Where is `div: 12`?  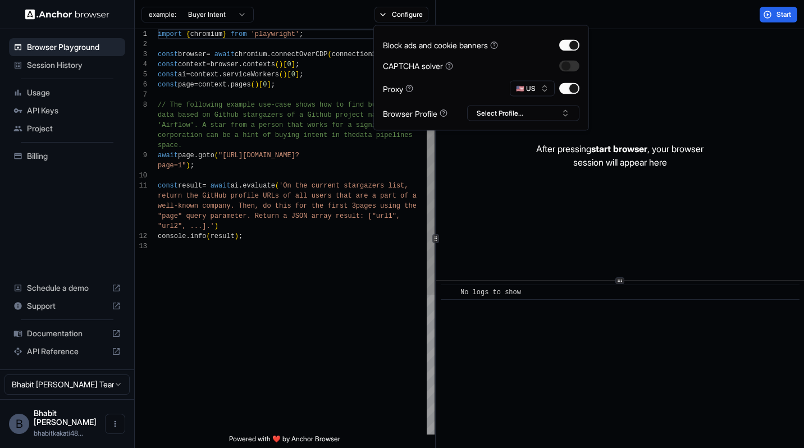
div: 12 is located at coordinates (141, 236).